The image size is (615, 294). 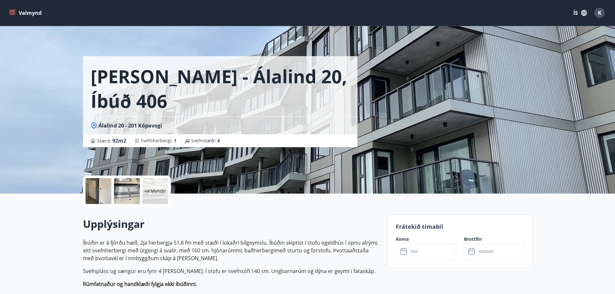 I want to click on span: Álalind 20 - 201 Kópavogi, so click(x=130, y=126).